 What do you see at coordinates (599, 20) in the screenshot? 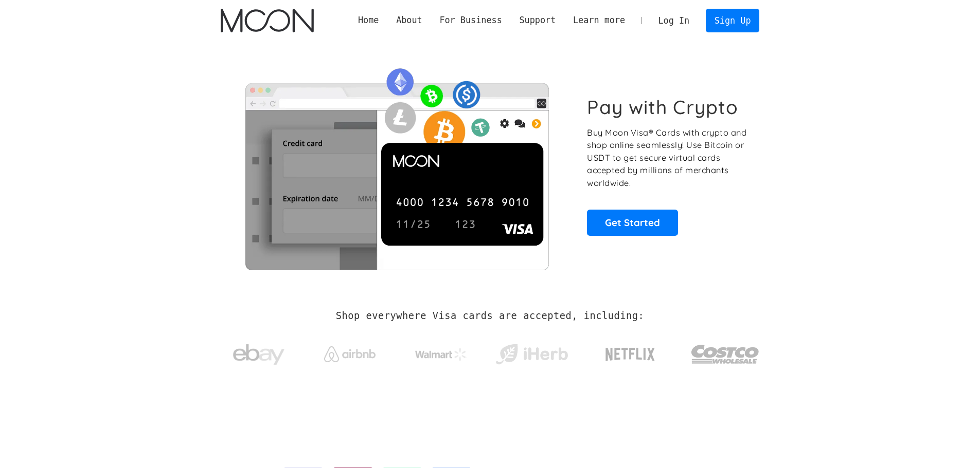
I see `div: Learn more` at bounding box center [599, 20].